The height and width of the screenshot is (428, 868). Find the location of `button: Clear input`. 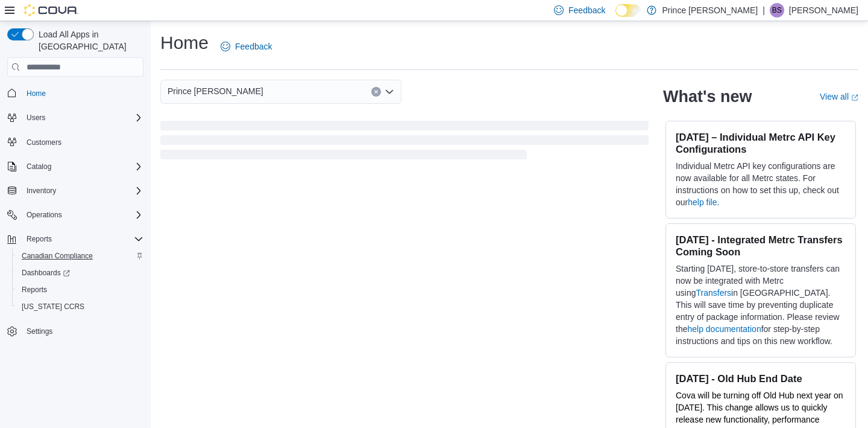

button: Clear input is located at coordinates (377, 92).